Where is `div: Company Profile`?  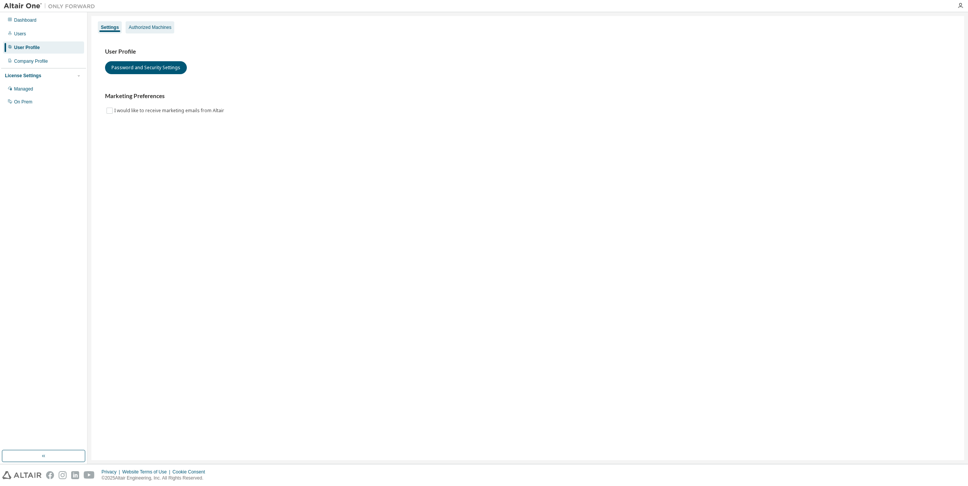
div: Company Profile is located at coordinates (31, 61).